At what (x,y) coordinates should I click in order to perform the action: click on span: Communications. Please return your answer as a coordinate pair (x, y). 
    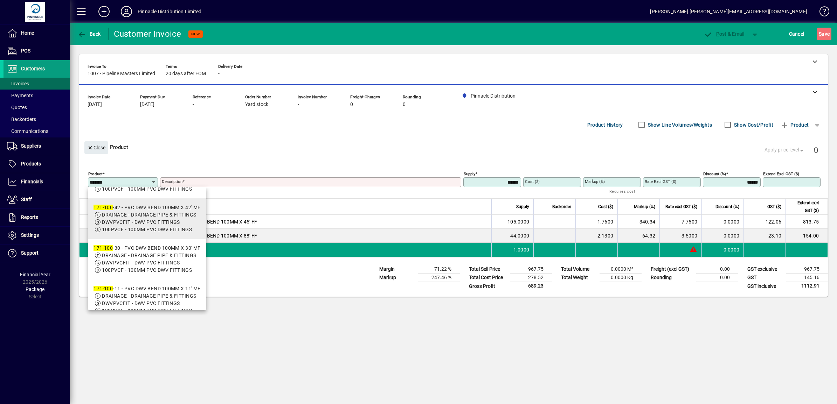
    Looking at the image, I should click on (28, 131).